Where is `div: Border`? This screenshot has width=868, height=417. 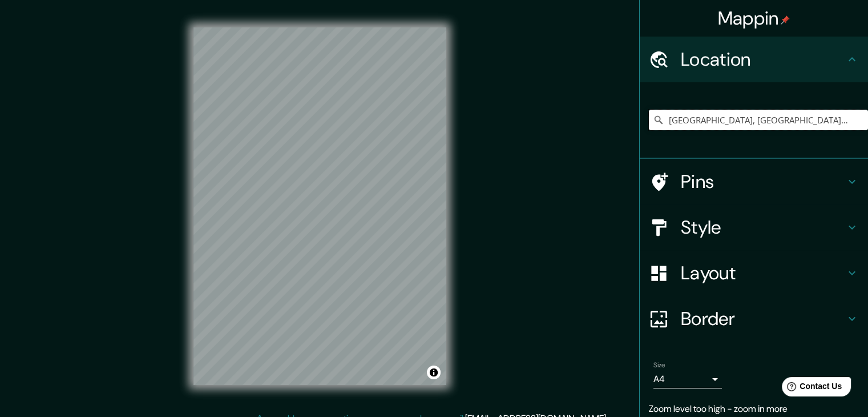
div: Border is located at coordinates (754, 319).